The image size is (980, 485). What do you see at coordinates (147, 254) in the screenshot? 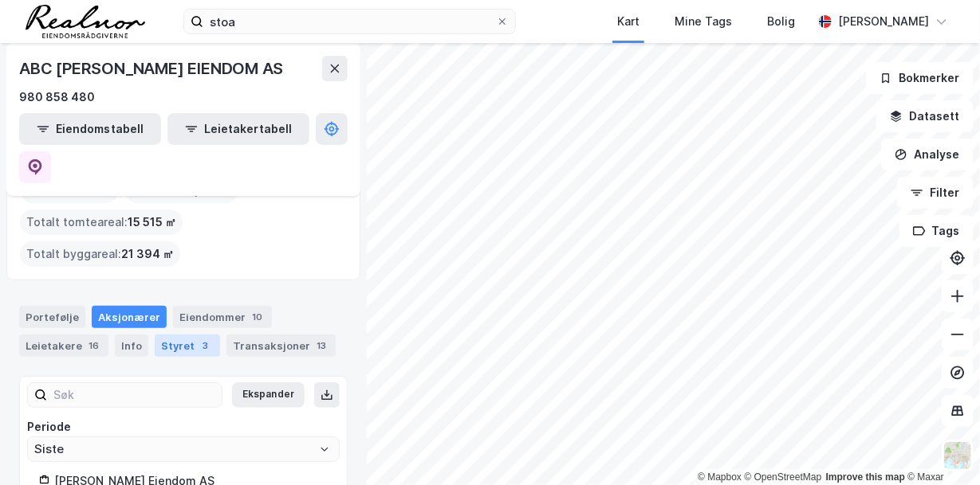
I see `span: 21 394 ㎡` at bounding box center [147, 254].